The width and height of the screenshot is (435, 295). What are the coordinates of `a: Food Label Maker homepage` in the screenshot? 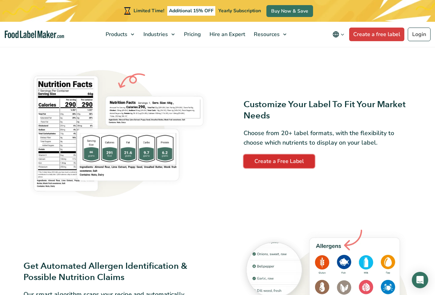 It's located at (34, 34).